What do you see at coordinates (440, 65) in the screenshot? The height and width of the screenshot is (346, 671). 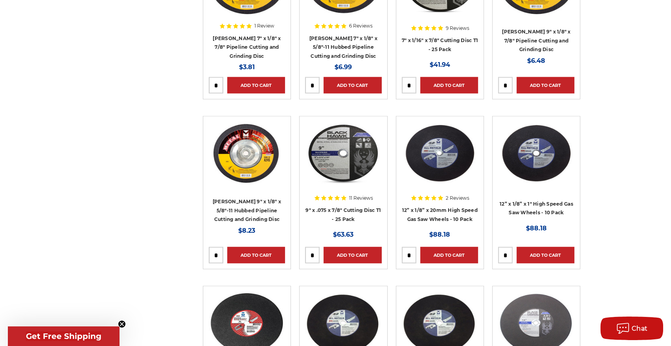 I see `span: $41.94` at bounding box center [440, 65].